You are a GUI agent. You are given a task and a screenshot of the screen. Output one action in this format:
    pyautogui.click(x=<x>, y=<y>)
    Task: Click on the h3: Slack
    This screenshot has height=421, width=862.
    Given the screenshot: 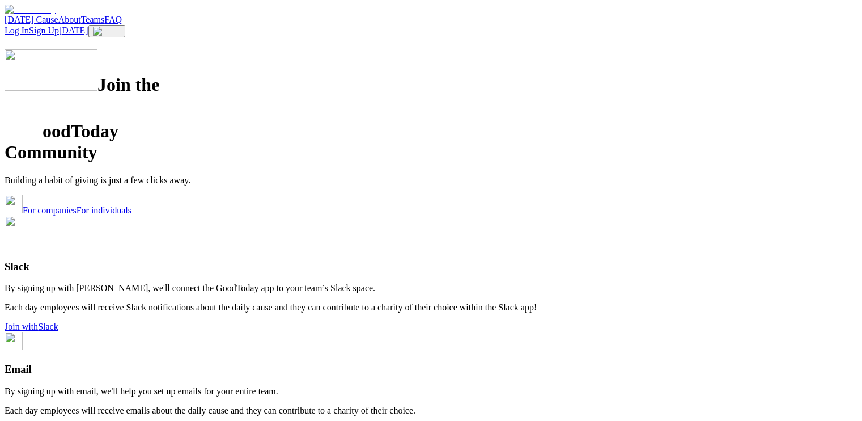 What is the action you would take?
    pyautogui.click(x=431, y=266)
    